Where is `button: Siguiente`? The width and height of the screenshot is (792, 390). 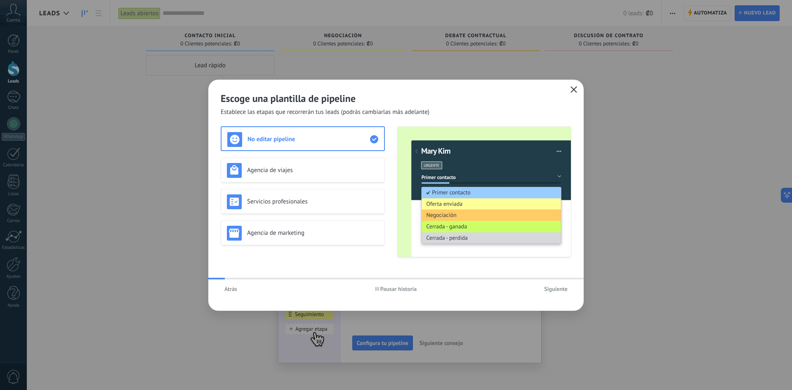 button: Siguiente is located at coordinates (556, 289).